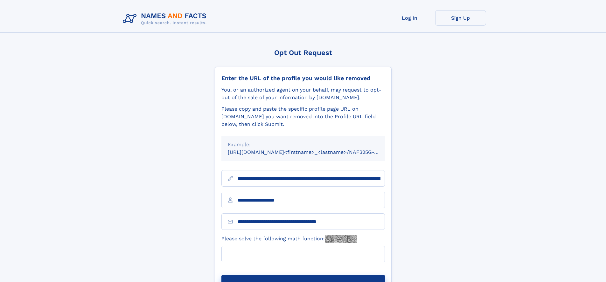 The width and height of the screenshot is (606, 282). I want to click on div: Opt Out Request, so click(303, 53).